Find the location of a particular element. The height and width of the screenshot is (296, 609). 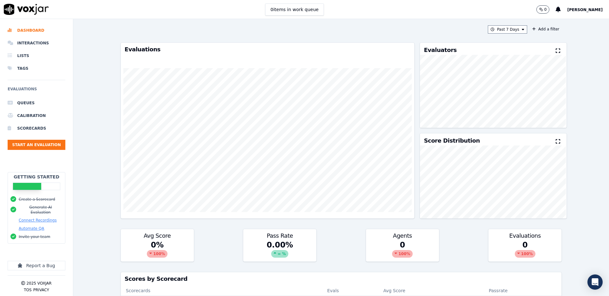

li: Queues is located at coordinates (37, 103).